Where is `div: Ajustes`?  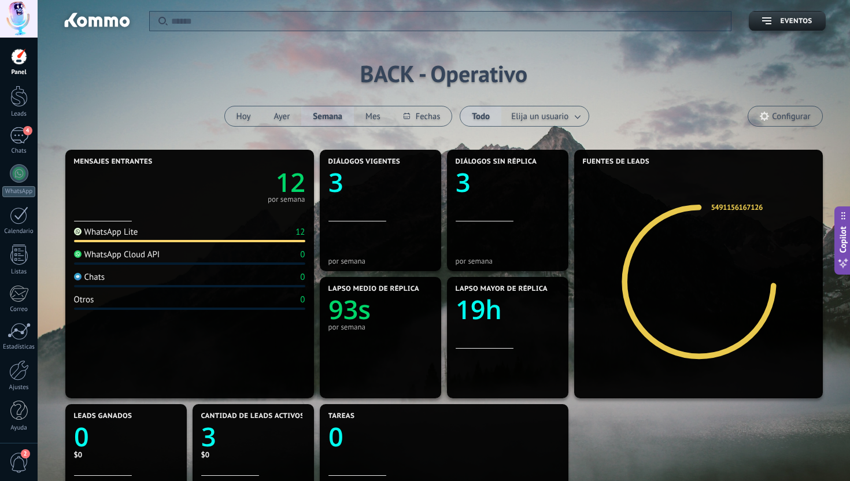
div: Ajustes is located at coordinates (19, 387).